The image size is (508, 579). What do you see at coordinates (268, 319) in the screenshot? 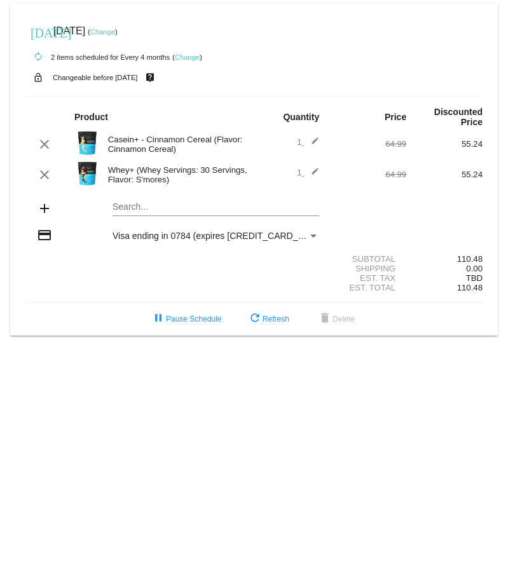
I see `span: Refresh` at bounding box center [268, 319].